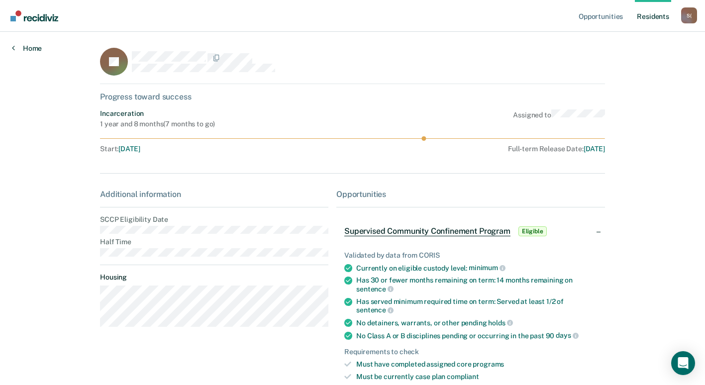 Image resolution: width=705 pixels, height=385 pixels. I want to click on div: No Class A or B disciplines pending or occurring in the past 90, so click(477, 336).